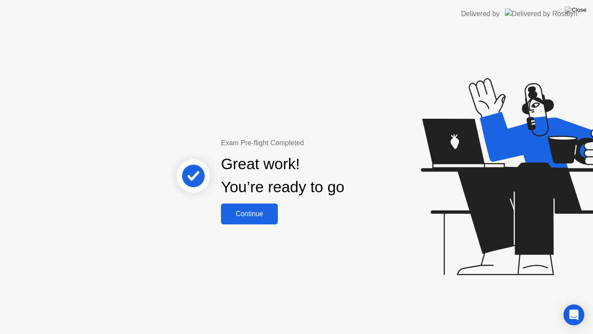  I want to click on div: Delivered by, so click(480, 14).